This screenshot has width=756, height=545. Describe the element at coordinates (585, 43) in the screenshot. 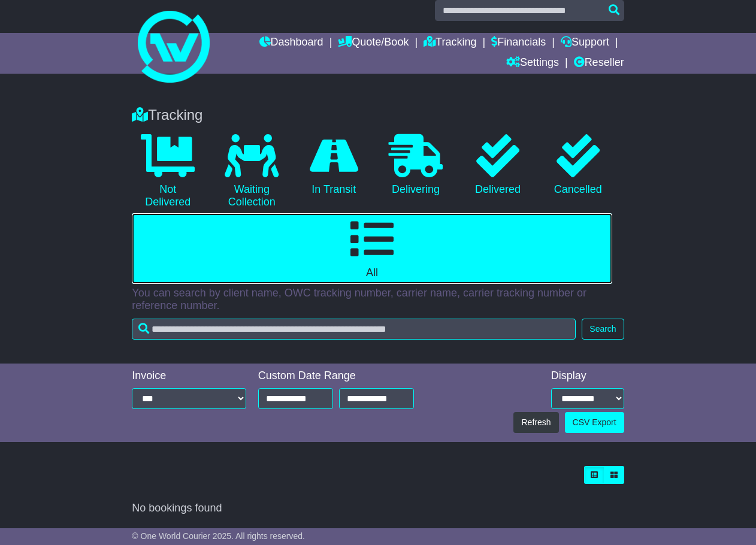

I see `a: Support` at that location.